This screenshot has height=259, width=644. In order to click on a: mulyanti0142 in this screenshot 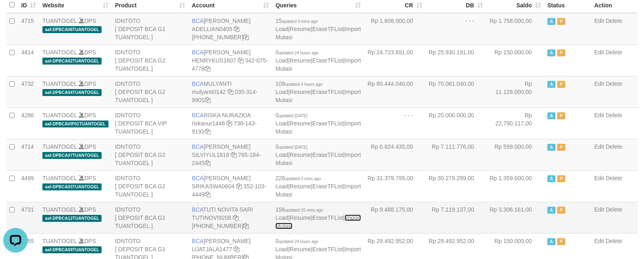, I will do `click(208, 92)`.